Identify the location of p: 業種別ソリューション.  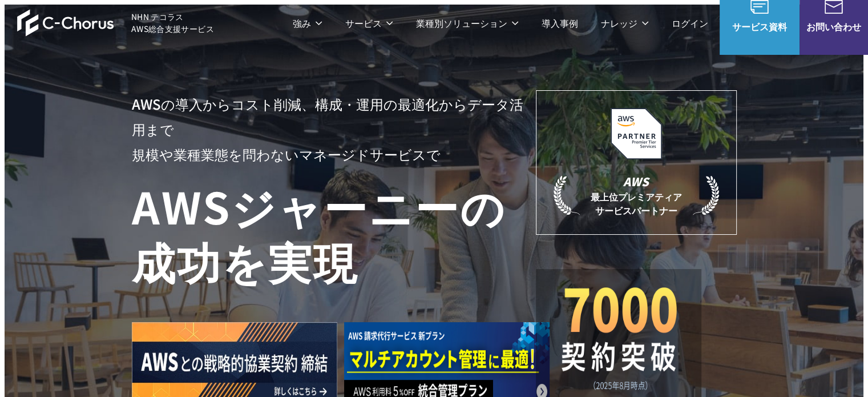
(468, 23).